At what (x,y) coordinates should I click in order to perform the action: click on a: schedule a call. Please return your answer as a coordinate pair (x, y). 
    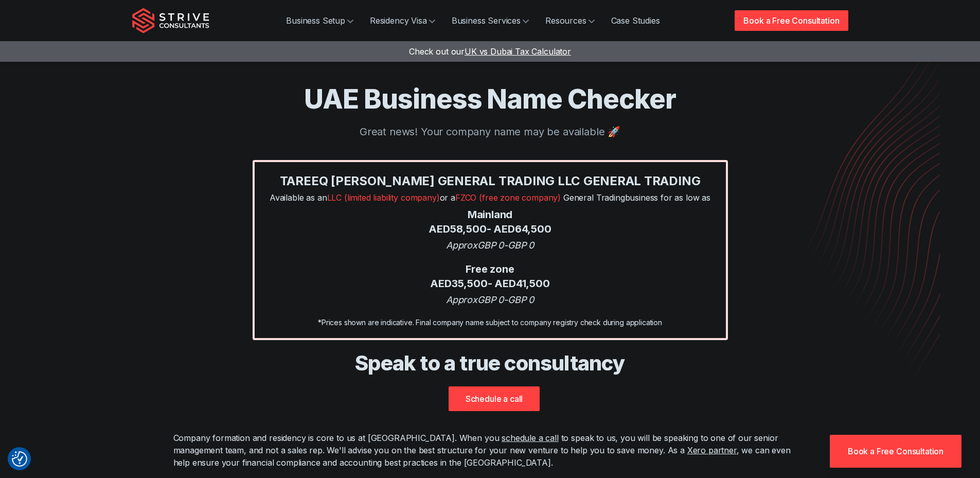
    Looking at the image, I should click on (530, 438).